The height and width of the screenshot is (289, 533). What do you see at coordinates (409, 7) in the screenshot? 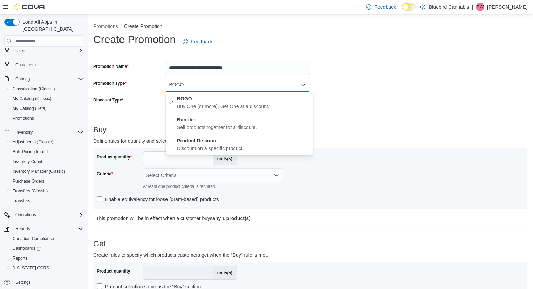
I see `input: Dark Mode` at bounding box center [409, 7].